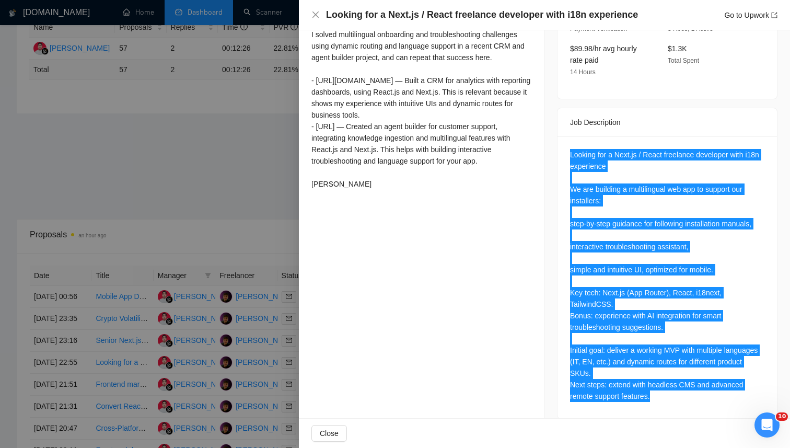 The width and height of the screenshot is (790, 448). What do you see at coordinates (774, 15) in the screenshot?
I see `span: export` at bounding box center [774, 15].